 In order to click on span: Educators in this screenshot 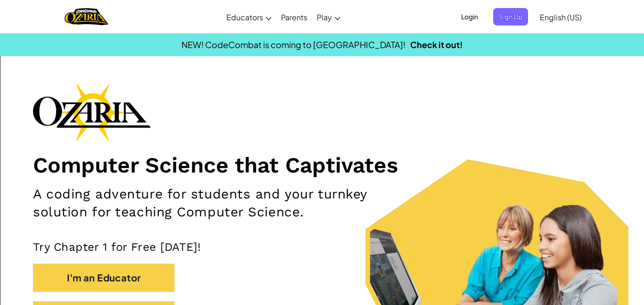, I will do `click(245, 17)`.